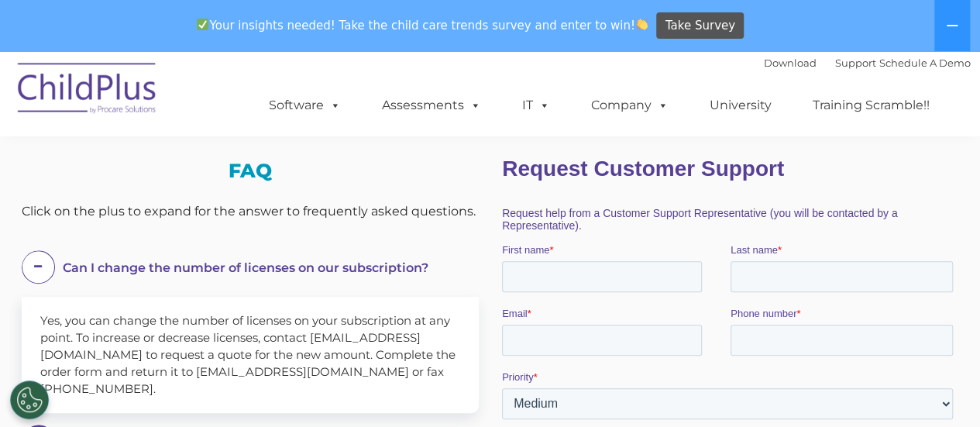 This screenshot has width=980, height=427. Describe the element at coordinates (700, 25) in the screenshot. I see `a: Take Survey` at that location.